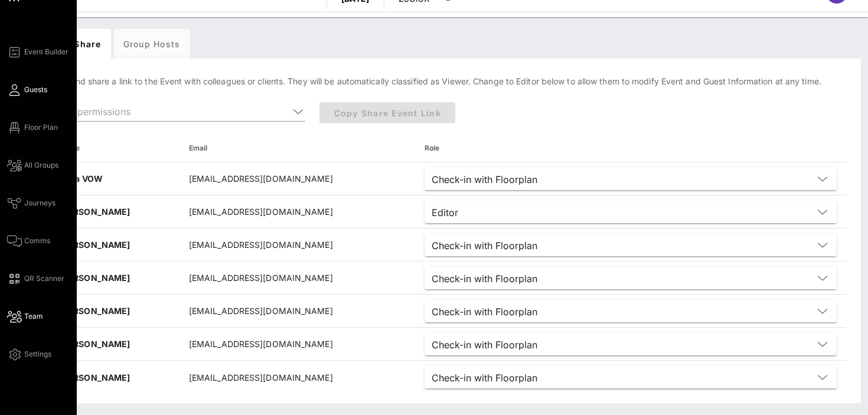 The height and width of the screenshot is (415, 868). I want to click on th: Name, so click(115, 148).